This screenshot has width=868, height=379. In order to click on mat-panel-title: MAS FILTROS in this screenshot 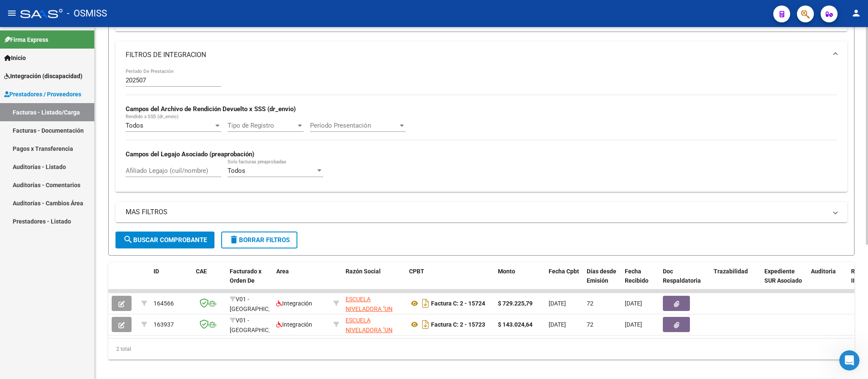, I will do `click(476, 212)`.